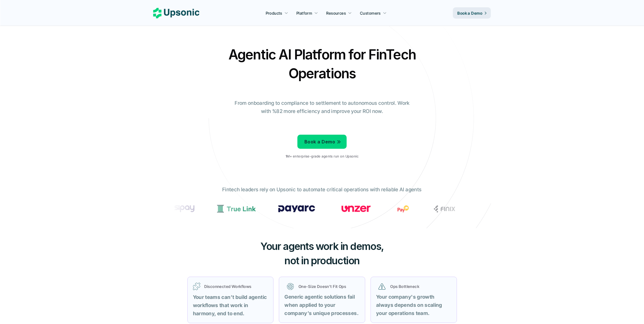 The width and height of the screenshot is (644, 324). What do you see at coordinates (322, 64) in the screenshot?
I see `h2: Agentic AI Platform for FinTech Operations` at bounding box center [322, 64].